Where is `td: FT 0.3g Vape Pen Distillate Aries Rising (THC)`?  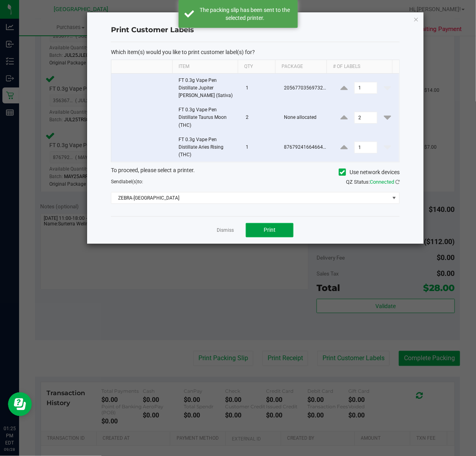
td: FT 0.3g Vape Pen Distillate Aries Rising (THC) is located at coordinates (207, 147).